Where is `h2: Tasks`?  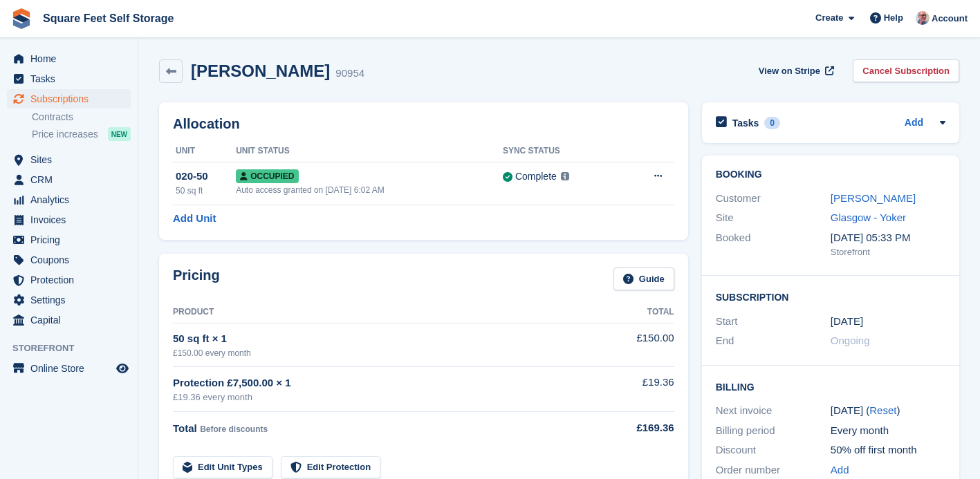
h2: Tasks is located at coordinates (745, 123).